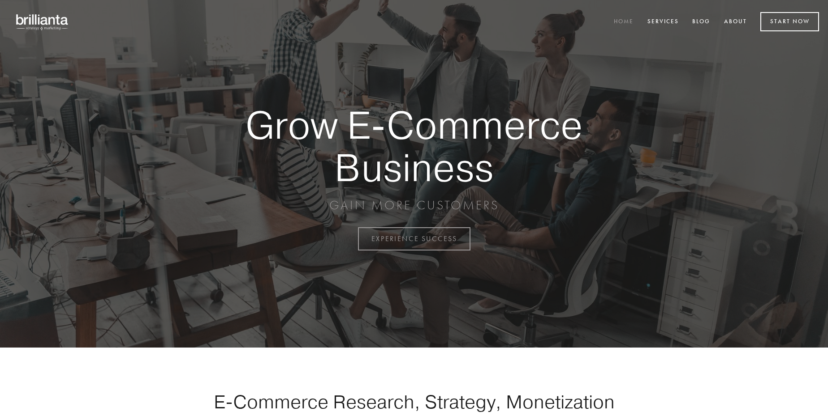 This screenshot has height=420, width=828. What do you see at coordinates (663, 22) in the screenshot?
I see `a: Services` at bounding box center [663, 22].